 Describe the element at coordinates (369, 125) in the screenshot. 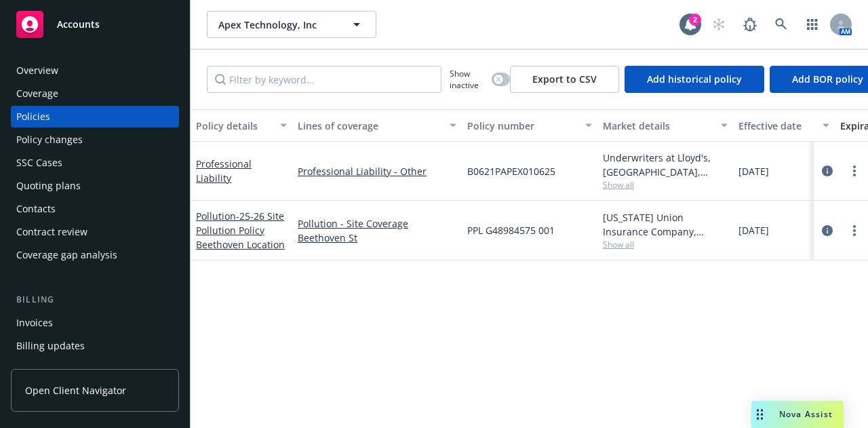

I see `div: Lines of coverage` at that location.